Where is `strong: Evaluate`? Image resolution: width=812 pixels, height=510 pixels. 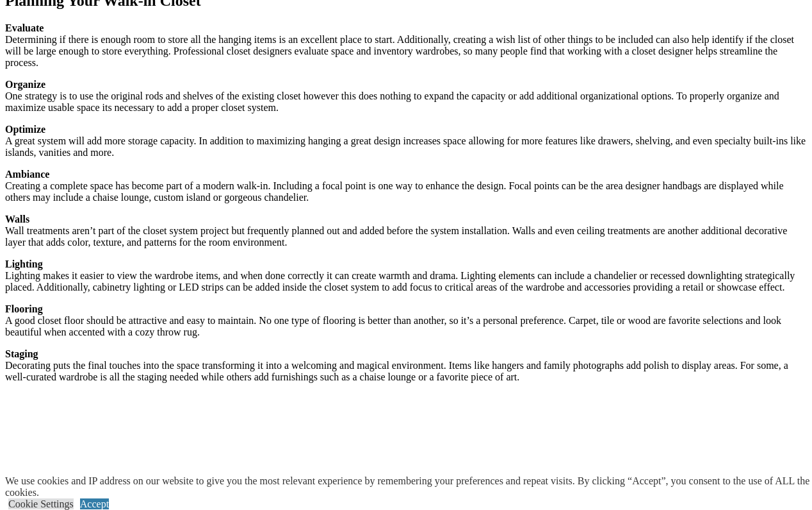 strong: Evaluate is located at coordinates (24, 28).